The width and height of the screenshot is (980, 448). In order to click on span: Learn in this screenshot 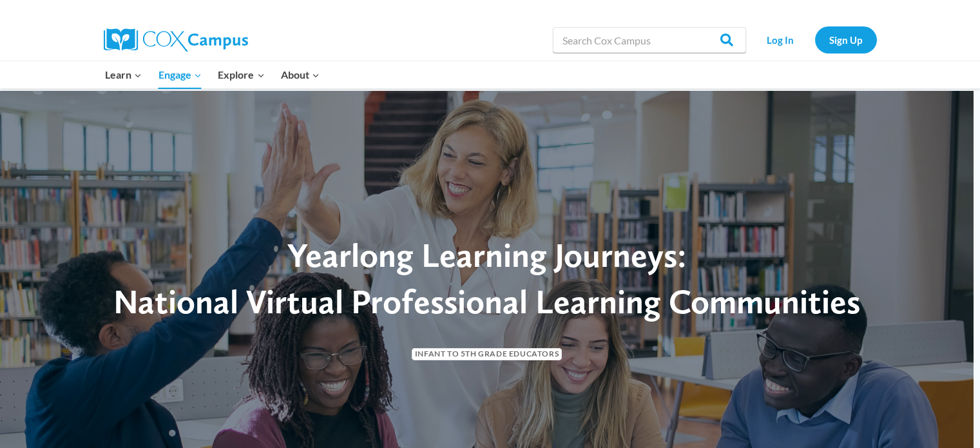, I will do `click(123, 75)`.